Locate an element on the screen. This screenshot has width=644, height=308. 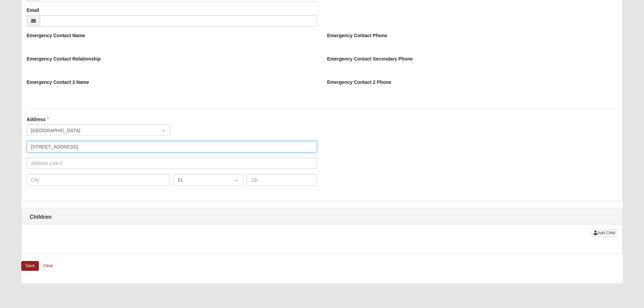
label: Emergency Contact 2 Name is located at coordinates (58, 82).